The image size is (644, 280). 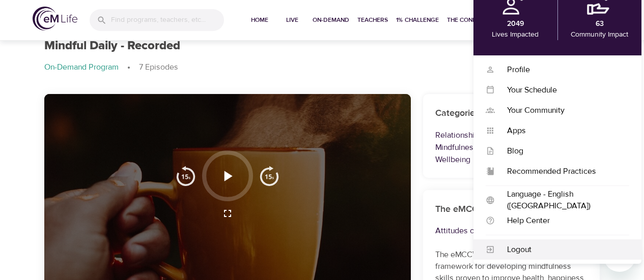 I want to click on div: Your Community, so click(x=561, y=110).